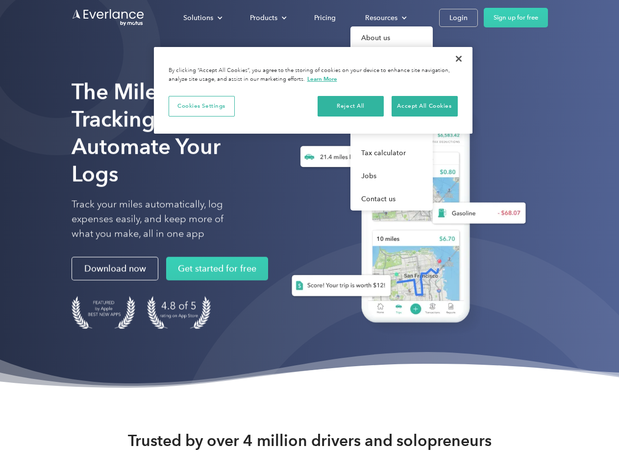 The height and width of the screenshot is (470, 619). I want to click on a: Get started for free, so click(217, 269).